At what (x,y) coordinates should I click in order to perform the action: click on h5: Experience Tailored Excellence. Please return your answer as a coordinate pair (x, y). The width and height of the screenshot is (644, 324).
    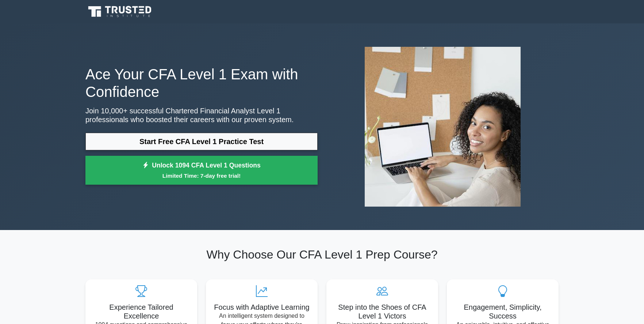
    Looking at the image, I should click on (141, 312).